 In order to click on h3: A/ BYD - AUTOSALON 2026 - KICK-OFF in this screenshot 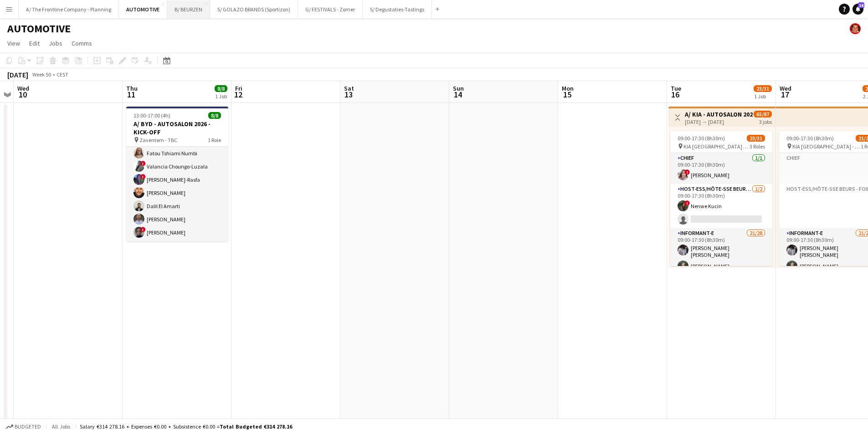, I will do `click(177, 128)`.